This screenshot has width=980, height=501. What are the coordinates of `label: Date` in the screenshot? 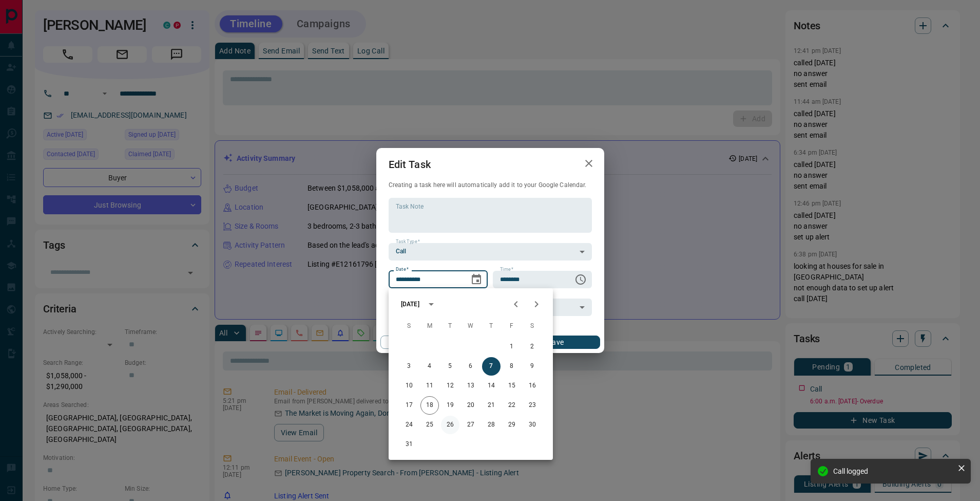 It's located at (402, 269).